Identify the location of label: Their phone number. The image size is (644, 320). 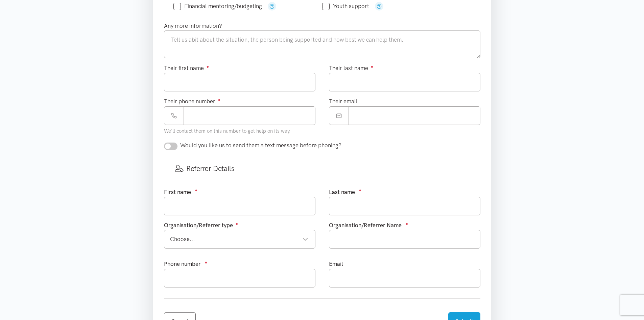
(192, 101).